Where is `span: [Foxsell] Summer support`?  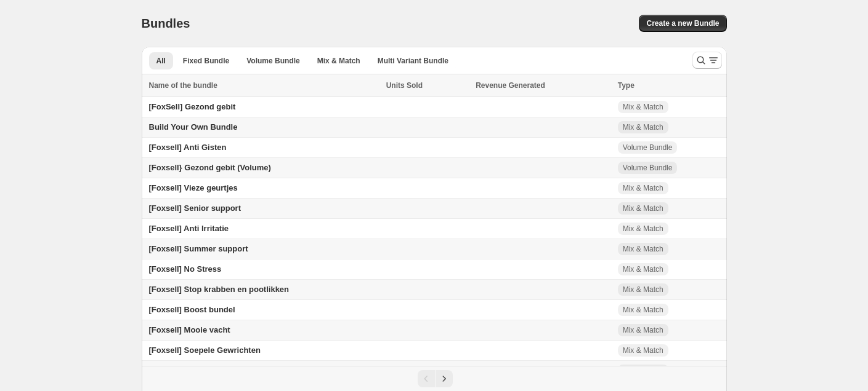 span: [Foxsell] Summer support is located at coordinates (199, 249).